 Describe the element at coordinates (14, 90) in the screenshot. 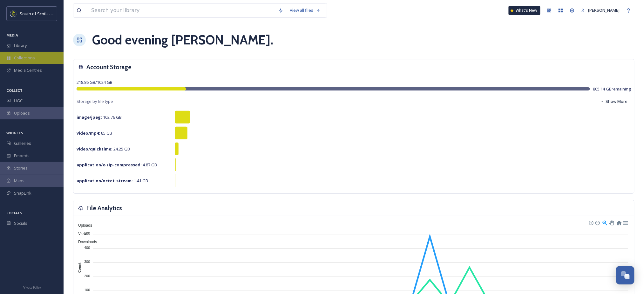

I see `span: COLLECT` at that location.